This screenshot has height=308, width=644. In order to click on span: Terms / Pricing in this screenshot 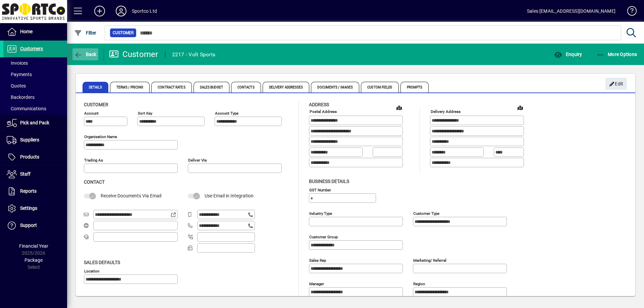, I will do `click(130, 87)`.